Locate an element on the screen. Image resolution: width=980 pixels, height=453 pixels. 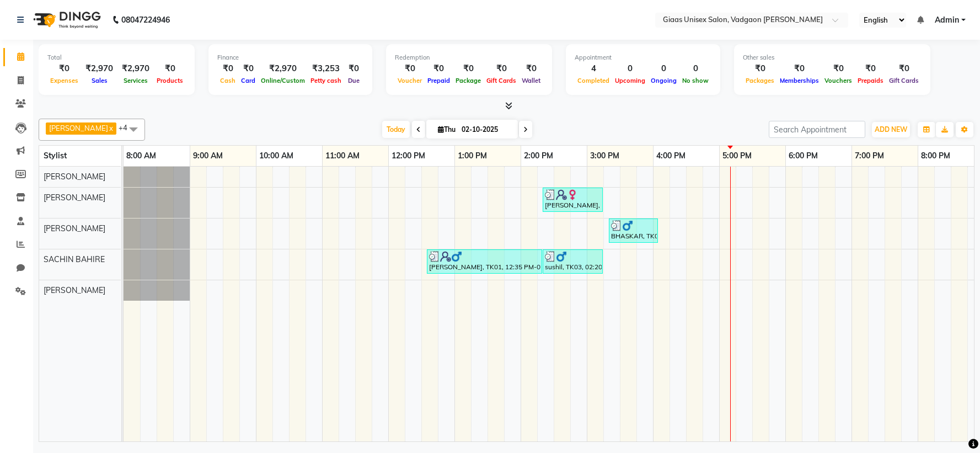
div: Finance is located at coordinates (290, 57).